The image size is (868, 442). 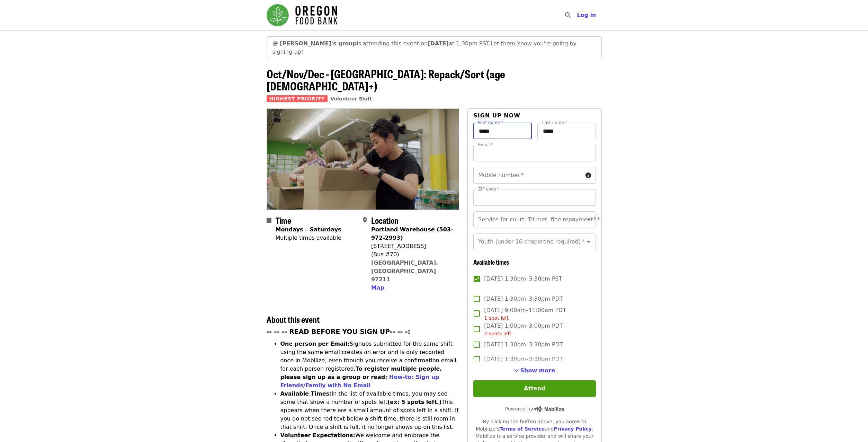 I want to click on span: Volunteer Shift, so click(x=351, y=99).